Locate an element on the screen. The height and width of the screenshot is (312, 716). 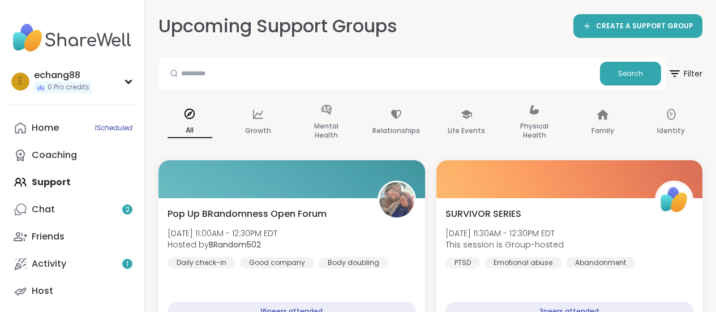
div: Body doubling is located at coordinates (353, 263).